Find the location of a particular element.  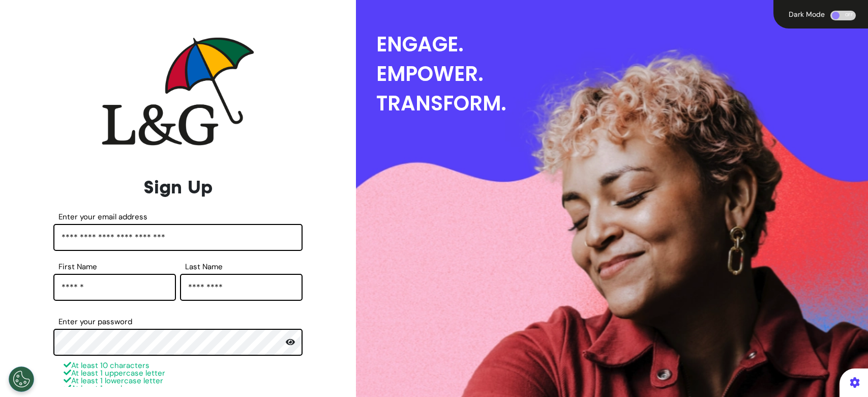

div: Dark Mode is located at coordinates (806, 14).